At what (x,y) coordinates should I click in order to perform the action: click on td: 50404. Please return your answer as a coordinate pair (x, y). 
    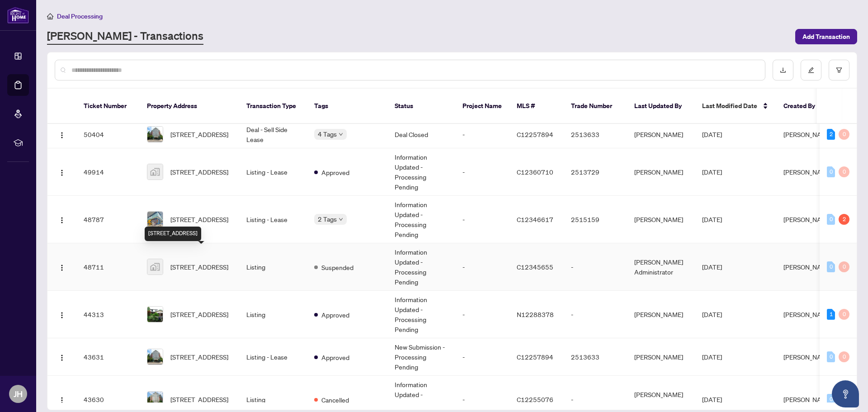
    Looking at the image, I should click on (108, 134).